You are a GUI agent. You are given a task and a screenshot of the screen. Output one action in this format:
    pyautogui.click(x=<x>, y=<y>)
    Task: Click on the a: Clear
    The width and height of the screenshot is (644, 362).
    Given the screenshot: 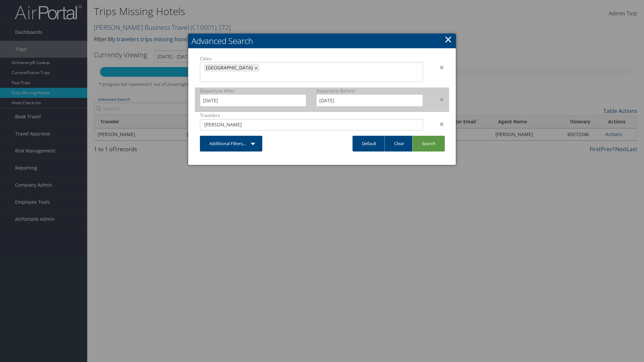 What is the action you would take?
    pyautogui.click(x=399, y=144)
    